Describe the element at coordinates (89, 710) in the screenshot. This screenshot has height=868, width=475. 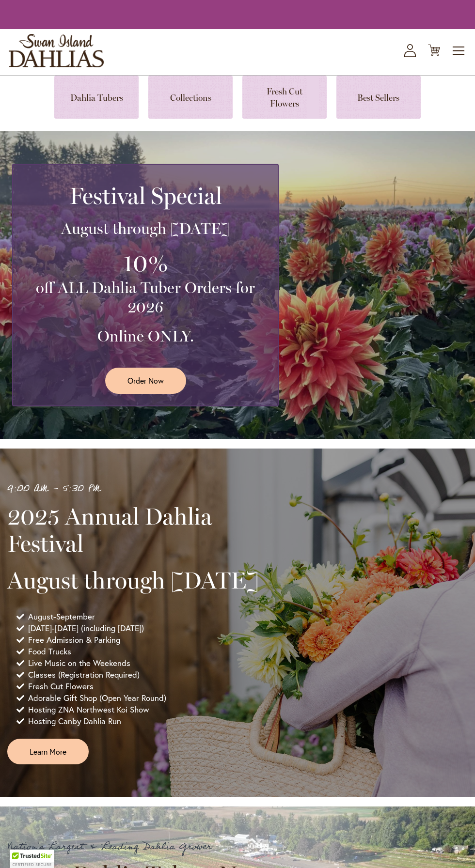
I see `span: Hosting ZNA Northwest Koi Show` at that location.